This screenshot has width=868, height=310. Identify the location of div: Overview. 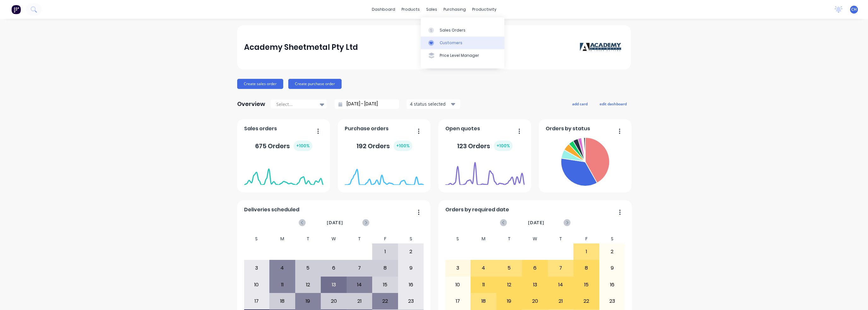
(251, 104).